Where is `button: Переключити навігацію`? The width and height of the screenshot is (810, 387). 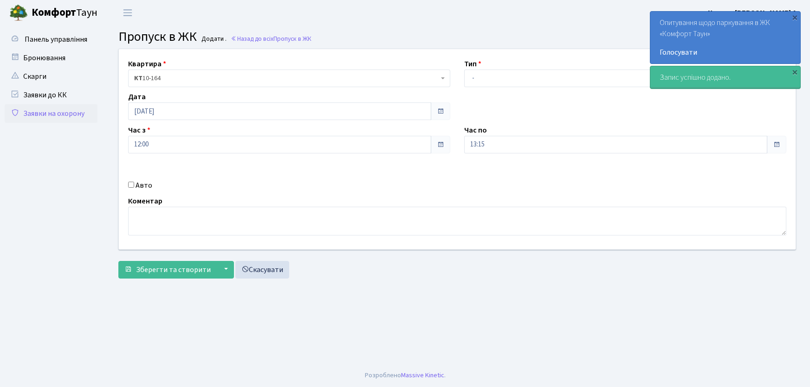 button: Переключити навігацію is located at coordinates (128, 13).